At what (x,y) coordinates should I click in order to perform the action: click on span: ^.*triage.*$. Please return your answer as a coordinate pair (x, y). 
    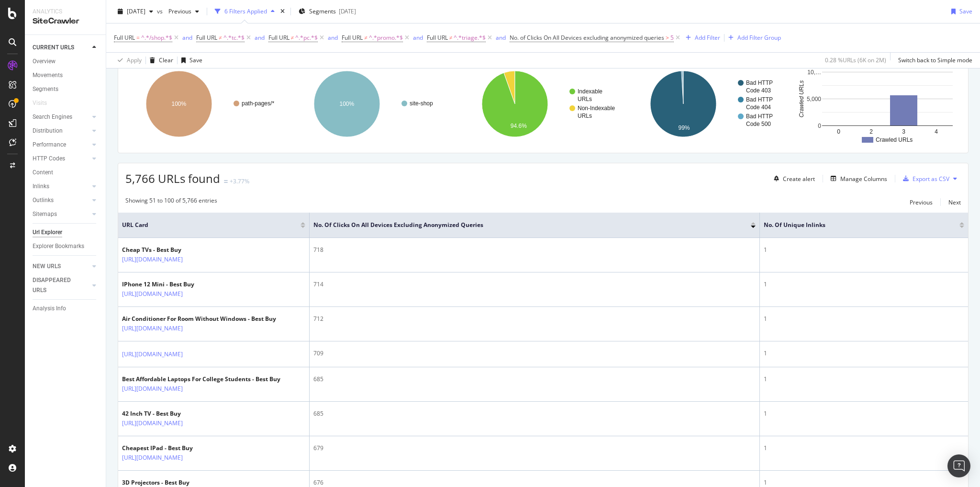
    Looking at the image, I should click on (470, 38).